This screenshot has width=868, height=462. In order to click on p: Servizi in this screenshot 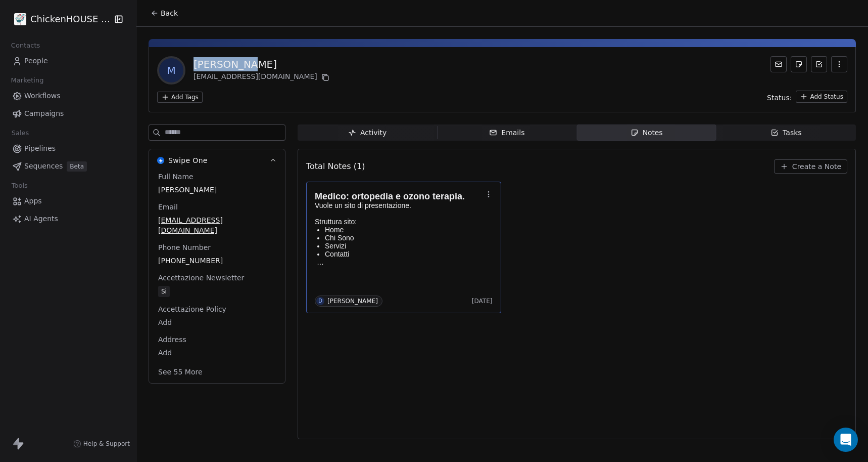, I will do `click(404, 246)`.